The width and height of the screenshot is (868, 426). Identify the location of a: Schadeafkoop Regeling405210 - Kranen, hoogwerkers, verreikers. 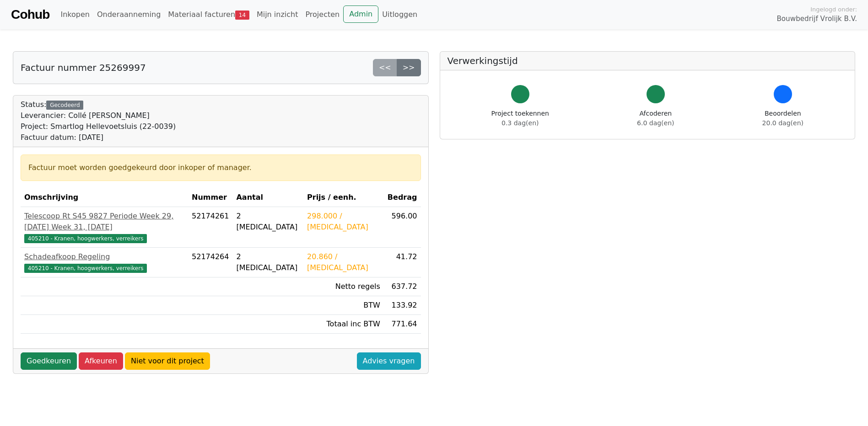
(105, 263).